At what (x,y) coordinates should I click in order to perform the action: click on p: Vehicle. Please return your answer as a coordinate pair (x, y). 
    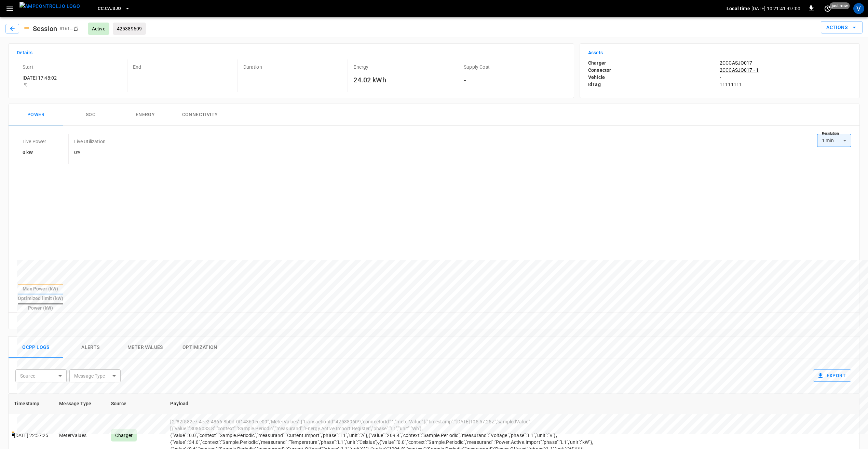
    Looking at the image, I should click on (654, 77).